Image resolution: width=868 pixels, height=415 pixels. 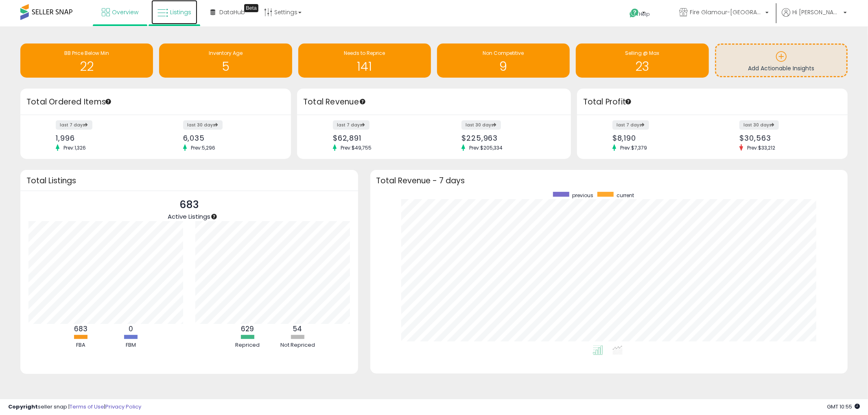 I want to click on p: 683, so click(x=189, y=205).